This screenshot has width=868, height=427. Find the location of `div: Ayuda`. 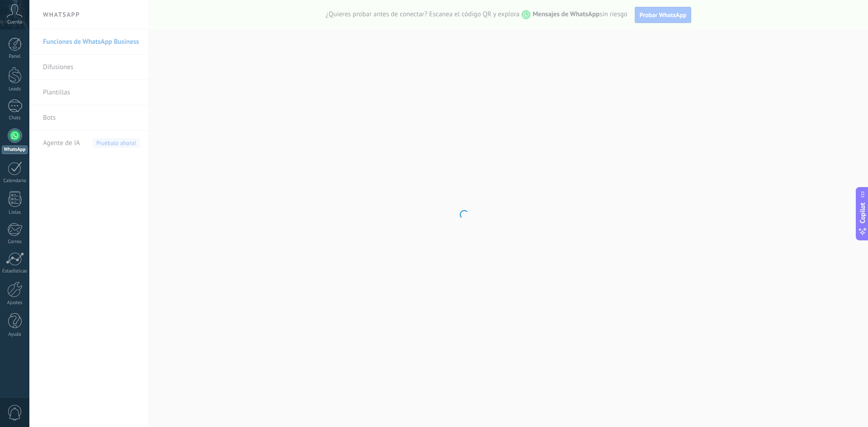

div: Ayuda is located at coordinates (15, 334).